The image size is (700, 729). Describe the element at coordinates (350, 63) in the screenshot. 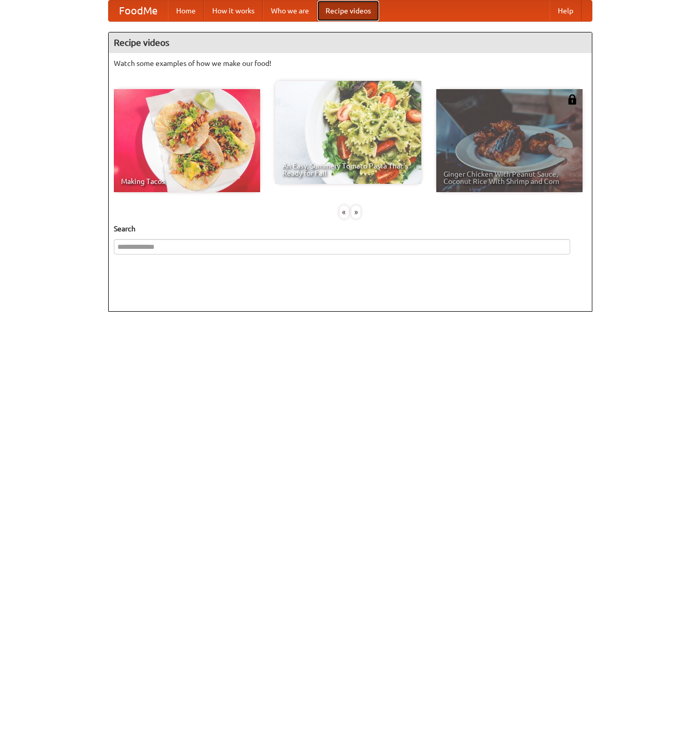

I see `p: Watch some examples of how we make our food!` at that location.